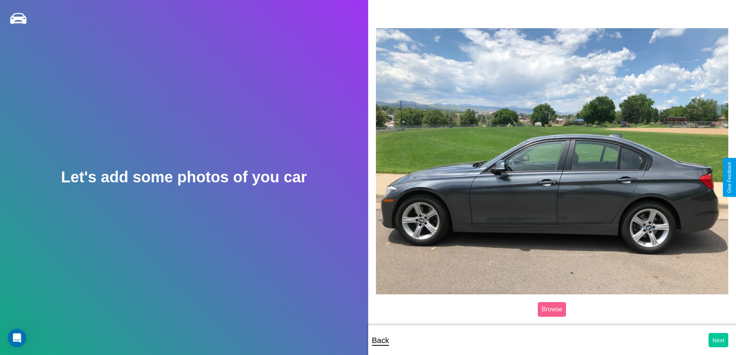 This screenshot has width=736, height=355. I want to click on p: Back, so click(381, 340).